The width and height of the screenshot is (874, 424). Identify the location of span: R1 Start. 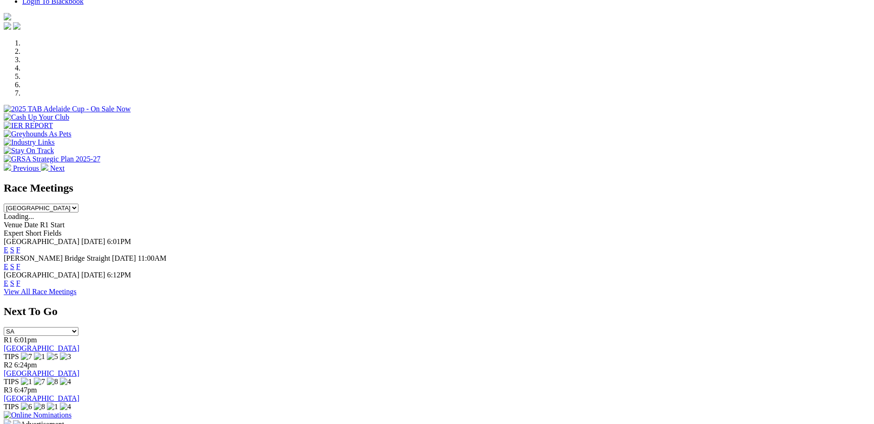
(52, 225).